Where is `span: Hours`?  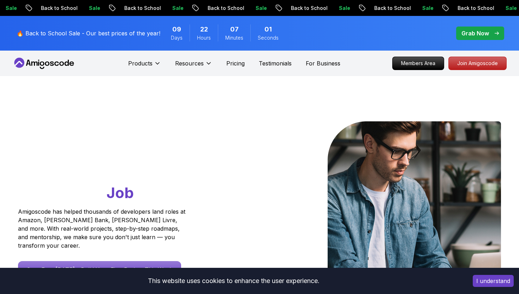
span: Hours is located at coordinates (204, 38).